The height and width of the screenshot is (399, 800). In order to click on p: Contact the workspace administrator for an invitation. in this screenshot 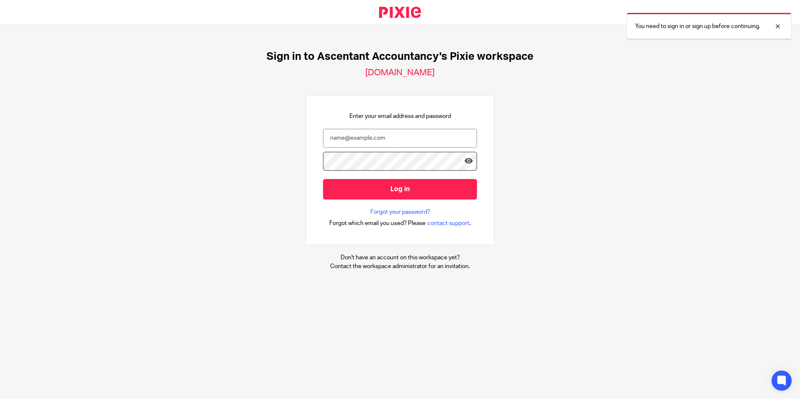, I will do `click(400, 267)`.